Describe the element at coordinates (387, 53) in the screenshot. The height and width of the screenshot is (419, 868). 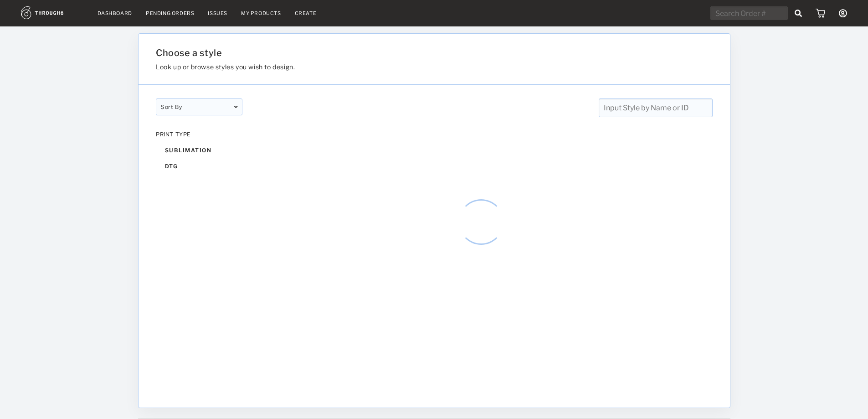
I see `h1: Choose a style` at that location.